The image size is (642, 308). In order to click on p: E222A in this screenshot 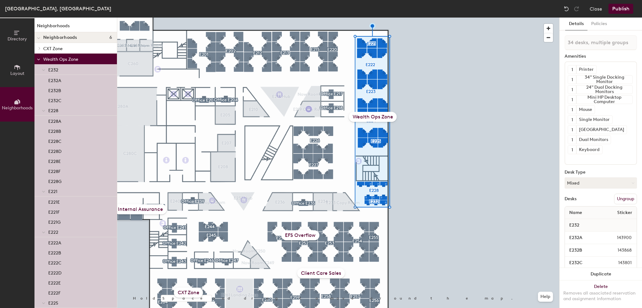, I will do `click(55, 242)`.